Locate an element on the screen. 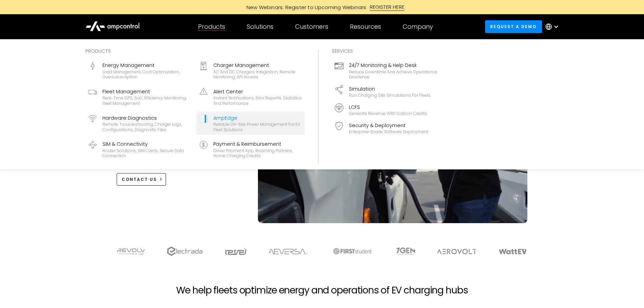  div: AmpEdge is located at coordinates (258, 118).